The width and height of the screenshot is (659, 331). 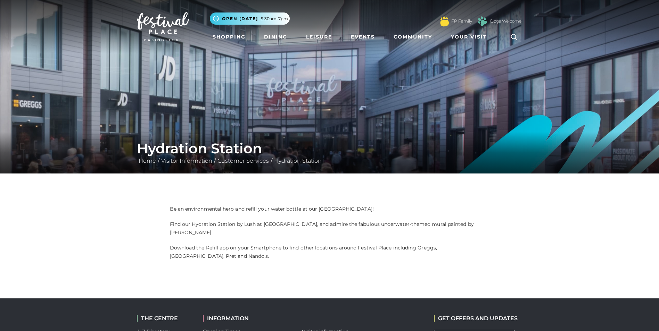 What do you see at coordinates (243, 161) in the screenshot?
I see `a: Customer Services` at bounding box center [243, 161].